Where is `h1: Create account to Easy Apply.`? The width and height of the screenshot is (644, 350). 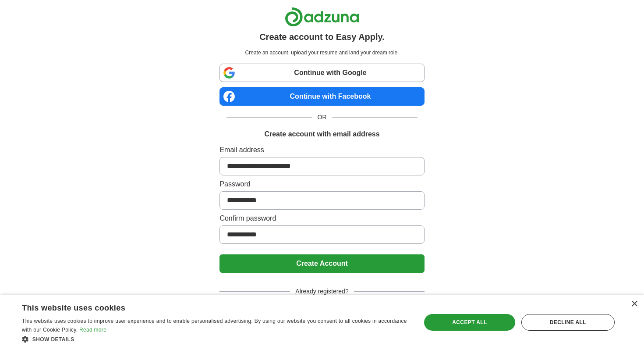 h1: Create account to Easy Apply. is located at coordinates (322, 37).